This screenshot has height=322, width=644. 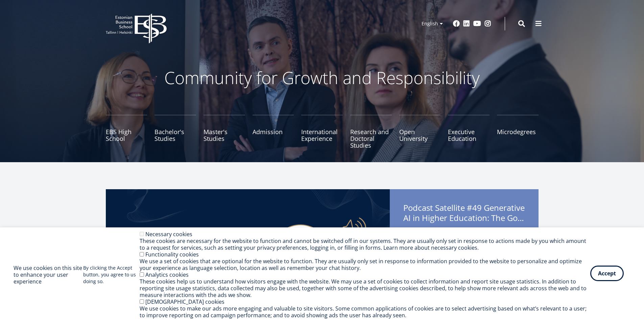 What do you see at coordinates (464, 214) in the screenshot?
I see `span: Podcast Satellite #49 Generative` at bounding box center [464, 214].